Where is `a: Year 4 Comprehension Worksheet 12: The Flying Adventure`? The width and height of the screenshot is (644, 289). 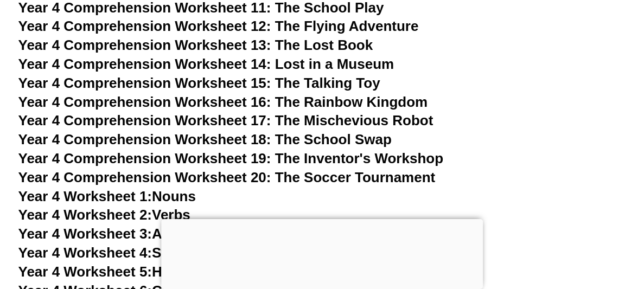 a: Year 4 Comprehension Worksheet 12: The Flying Adventure is located at coordinates (219, 26).